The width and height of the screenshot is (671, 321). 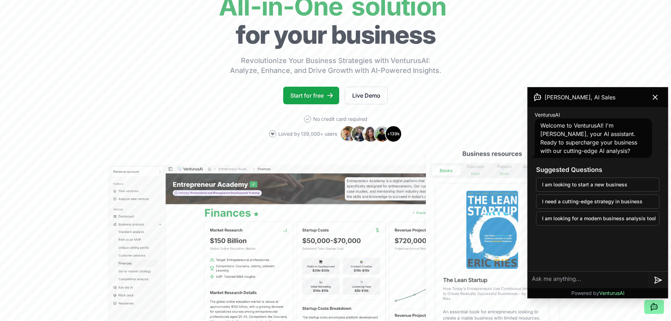 What do you see at coordinates (598, 170) in the screenshot?
I see `h3: Suggested Questions` at bounding box center [598, 170].